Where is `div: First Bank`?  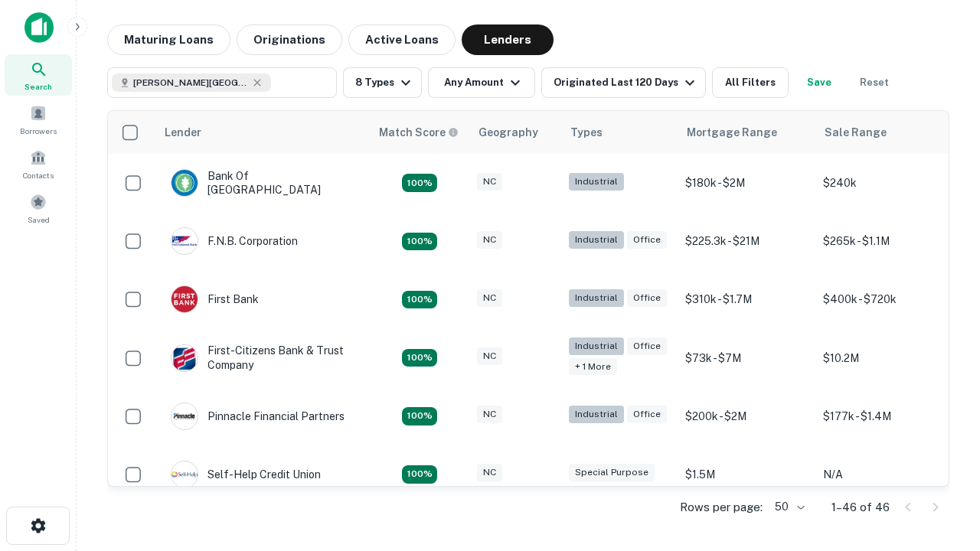
div: First Bank is located at coordinates (214, 300).